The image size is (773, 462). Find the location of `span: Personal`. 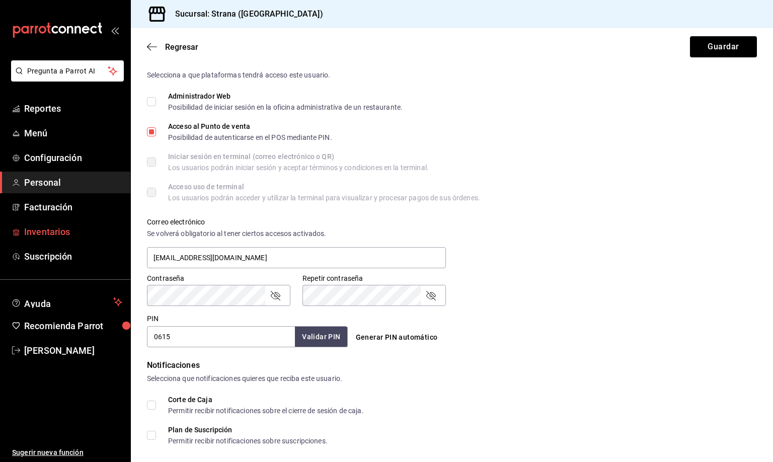

span: Personal is located at coordinates (73, 182).